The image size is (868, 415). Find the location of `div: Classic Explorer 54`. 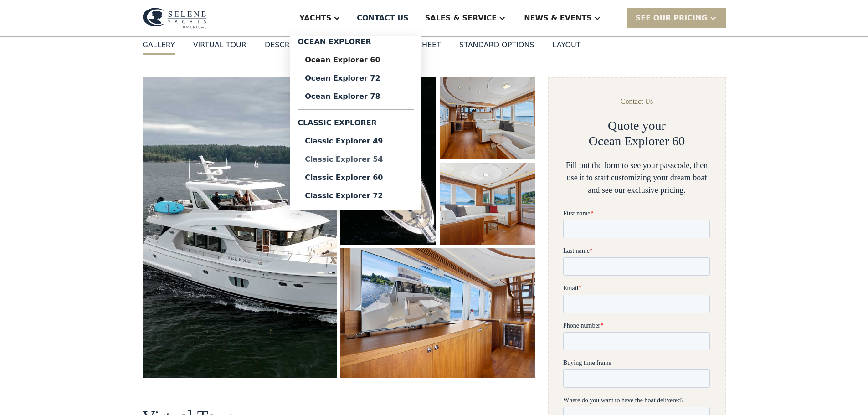

div: Classic Explorer 54 is located at coordinates (355, 160).